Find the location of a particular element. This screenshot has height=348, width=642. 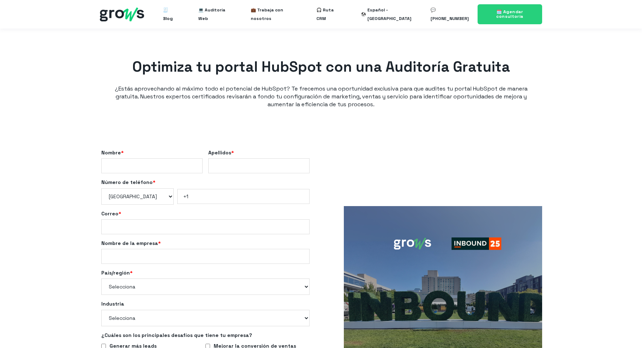

span: 🧾 Blog is located at coordinates (169, 14).